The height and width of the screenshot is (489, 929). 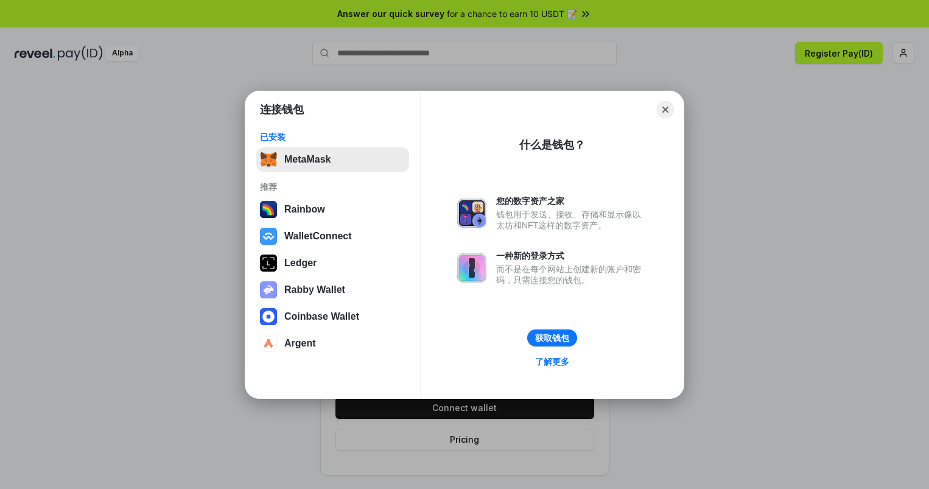 I want to click on div: 您的数字资产之家, so click(x=572, y=201).